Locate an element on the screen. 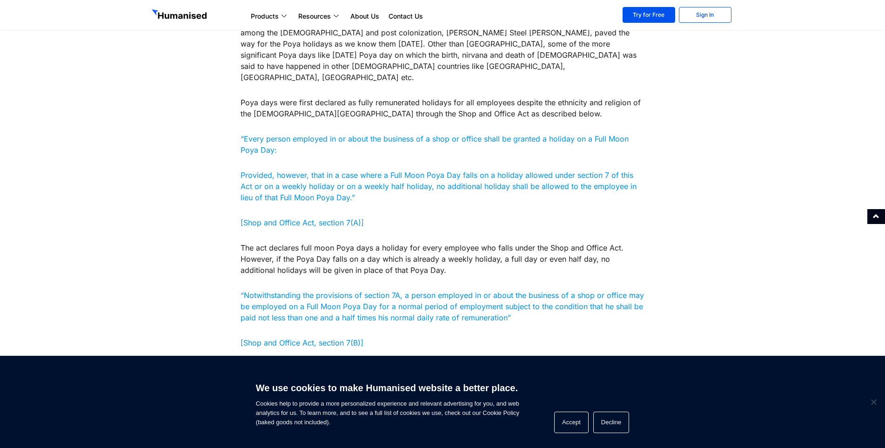 Image resolution: width=885 pixels, height=448 pixels. p: Poya days were first declared as fully remunerated holidays for all employees despite the ethnici... is located at coordinates (442, 108).